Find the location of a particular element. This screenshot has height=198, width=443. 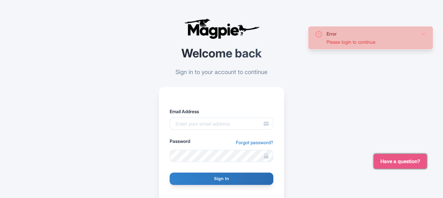

input: Enter your email address is located at coordinates (222, 124).